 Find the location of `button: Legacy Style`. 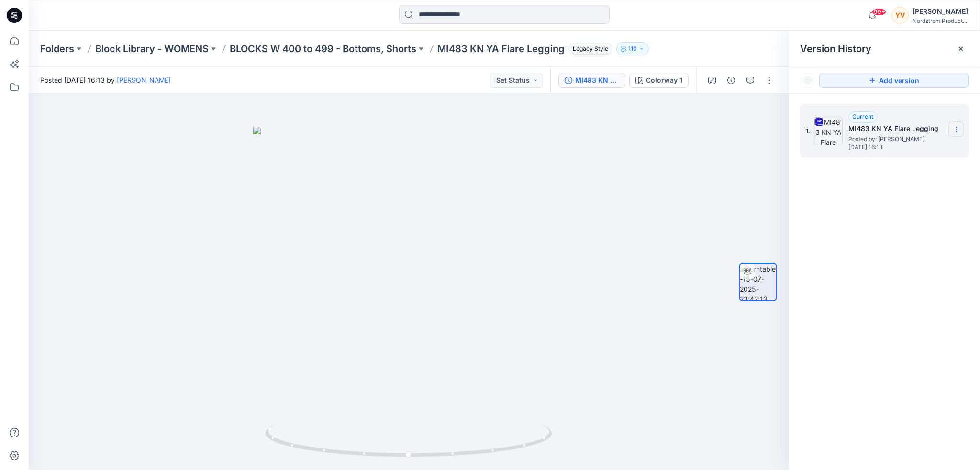

button: Legacy Style is located at coordinates (589, 49).